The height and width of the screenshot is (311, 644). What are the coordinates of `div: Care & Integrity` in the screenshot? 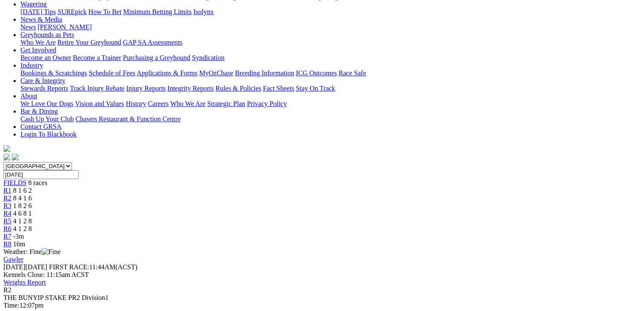 It's located at (330, 89).